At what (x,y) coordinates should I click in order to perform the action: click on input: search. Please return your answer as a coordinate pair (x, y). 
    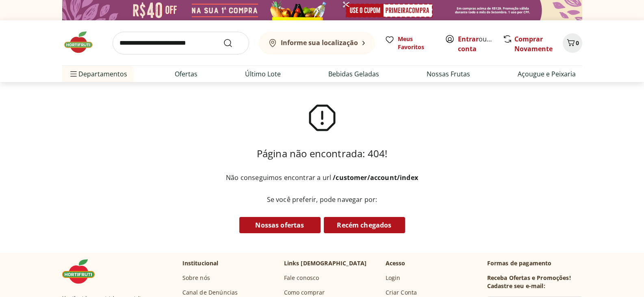
    Looking at the image, I should click on (181, 43).